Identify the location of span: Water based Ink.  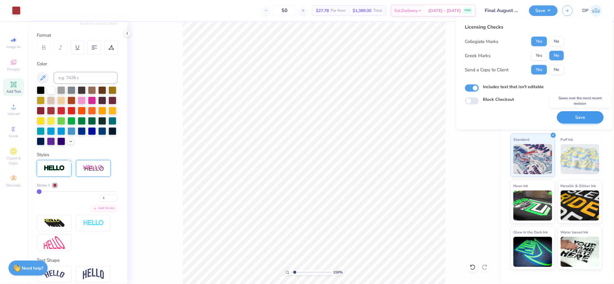
(574, 232).